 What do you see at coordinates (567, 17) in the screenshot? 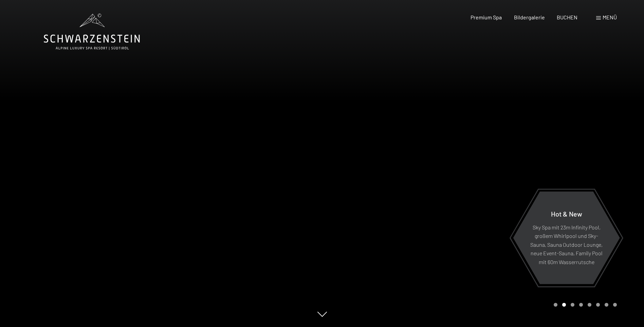
I see `span: BUCHEN` at bounding box center [567, 17].